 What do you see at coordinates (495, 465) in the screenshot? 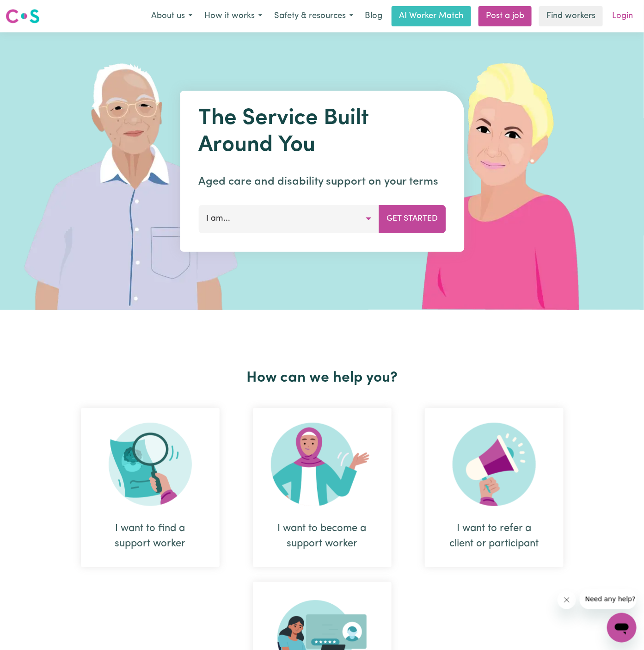
I see `img: Refer` at bounding box center [495, 465].